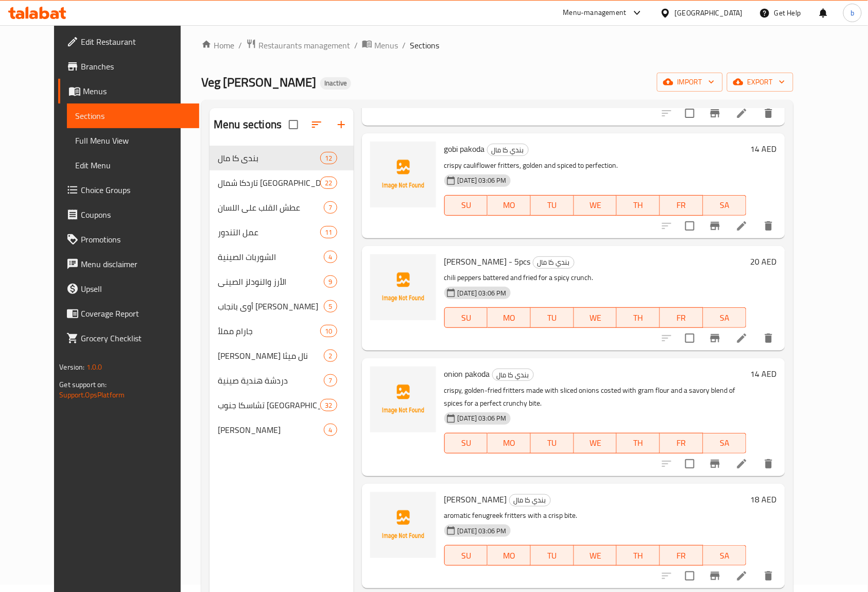  Describe the element at coordinates (595, 278) in the screenshot. I see `p: chili peppers battered and fried for a spicy crunch.` at that location.